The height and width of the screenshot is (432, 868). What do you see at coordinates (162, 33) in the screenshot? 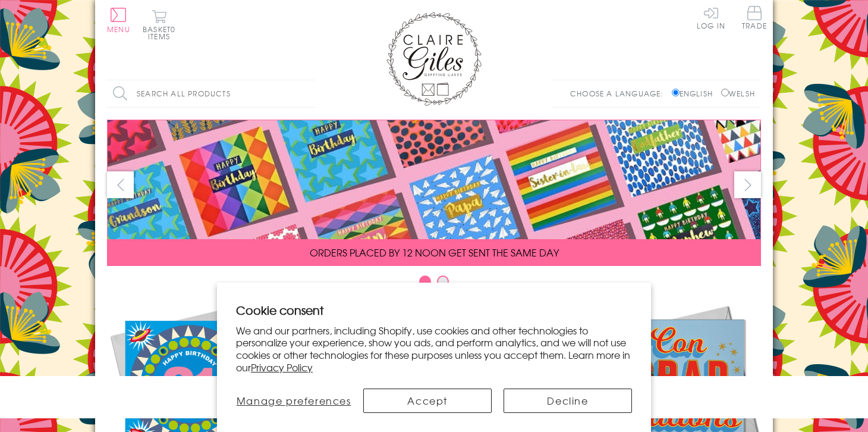
I see `span: 0 items` at bounding box center [162, 33].